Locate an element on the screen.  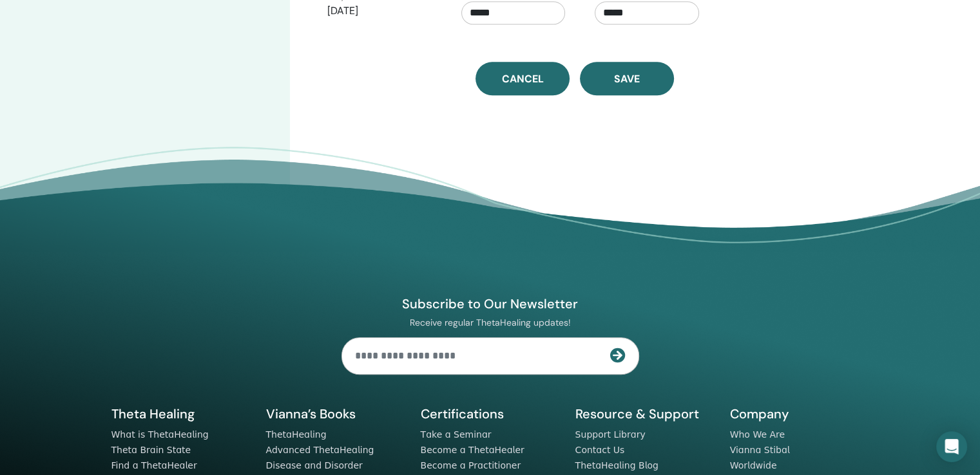
a: Theta Brain State is located at coordinates (152, 450).